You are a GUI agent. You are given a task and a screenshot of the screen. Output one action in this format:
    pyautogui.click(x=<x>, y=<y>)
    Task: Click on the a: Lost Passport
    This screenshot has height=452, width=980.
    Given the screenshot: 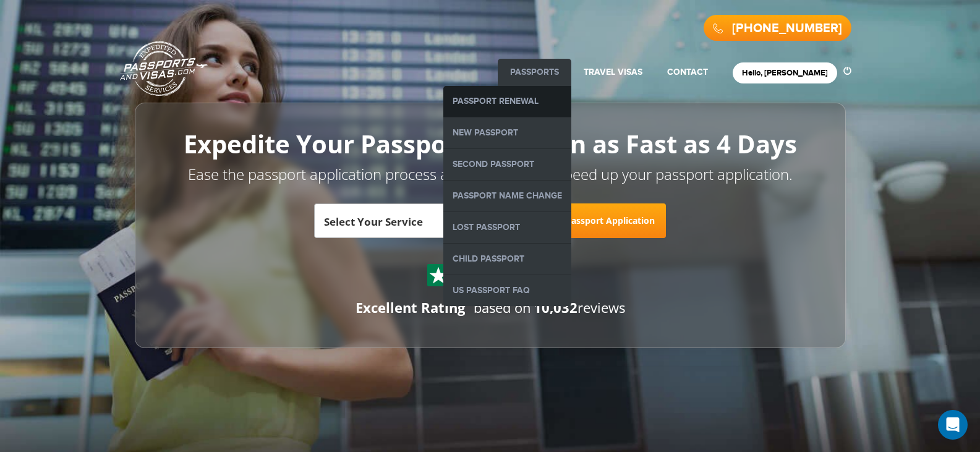 What is the action you would take?
    pyautogui.click(x=507, y=227)
    